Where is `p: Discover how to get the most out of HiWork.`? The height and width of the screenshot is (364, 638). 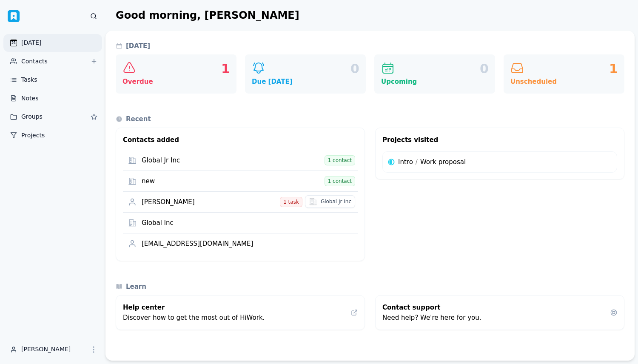
p: Discover how to get the most out of HiWork. is located at coordinates (234, 317).